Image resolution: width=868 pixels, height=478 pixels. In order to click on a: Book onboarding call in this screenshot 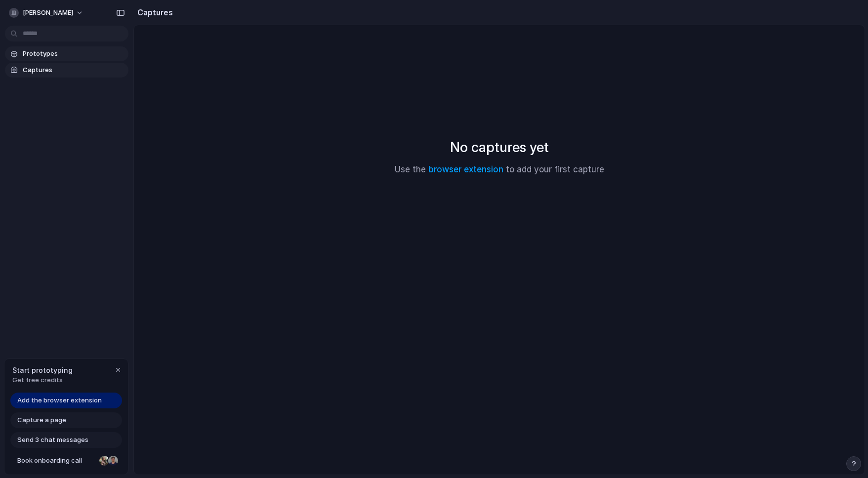, I will do `click(66, 460)`.